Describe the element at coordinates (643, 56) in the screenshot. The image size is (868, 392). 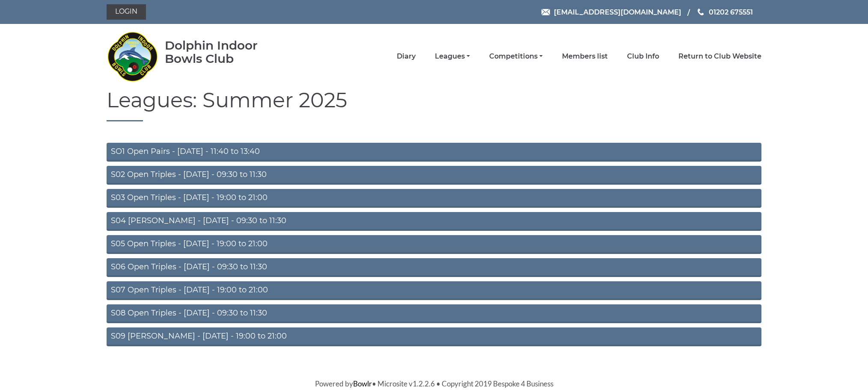
I see `a: Club Info` at that location.